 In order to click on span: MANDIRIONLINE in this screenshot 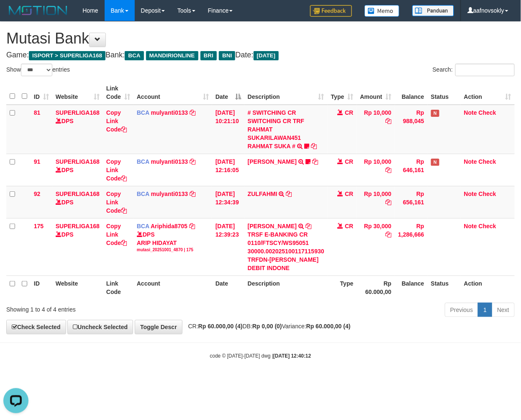, I will do `click(172, 56)`.